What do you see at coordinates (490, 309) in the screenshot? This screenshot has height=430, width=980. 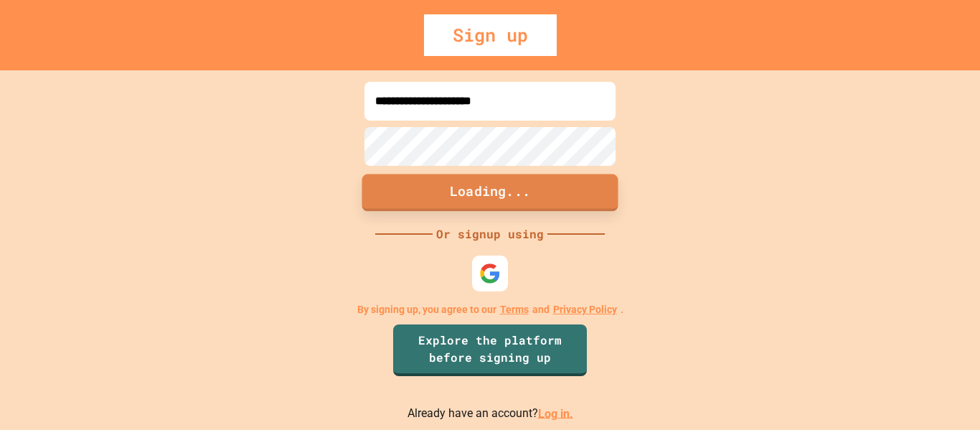 I see `p: By signing up, you agree to our and .` at bounding box center [490, 309].